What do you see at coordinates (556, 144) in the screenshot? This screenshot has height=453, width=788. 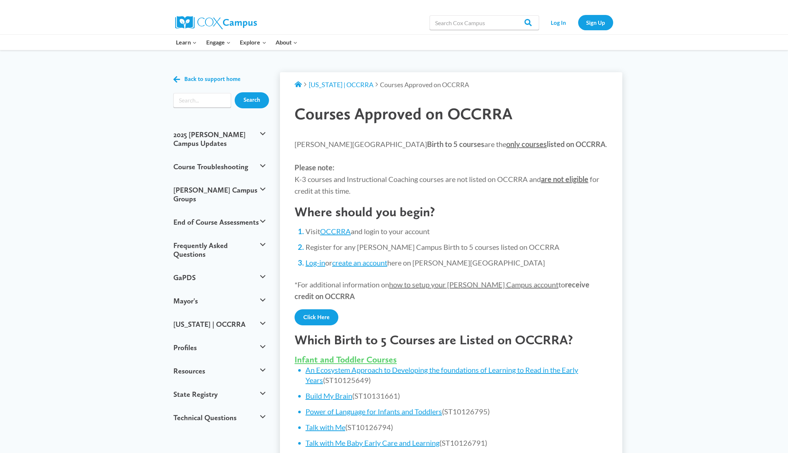 I see `strong: listed on OCCRRA` at bounding box center [556, 144].